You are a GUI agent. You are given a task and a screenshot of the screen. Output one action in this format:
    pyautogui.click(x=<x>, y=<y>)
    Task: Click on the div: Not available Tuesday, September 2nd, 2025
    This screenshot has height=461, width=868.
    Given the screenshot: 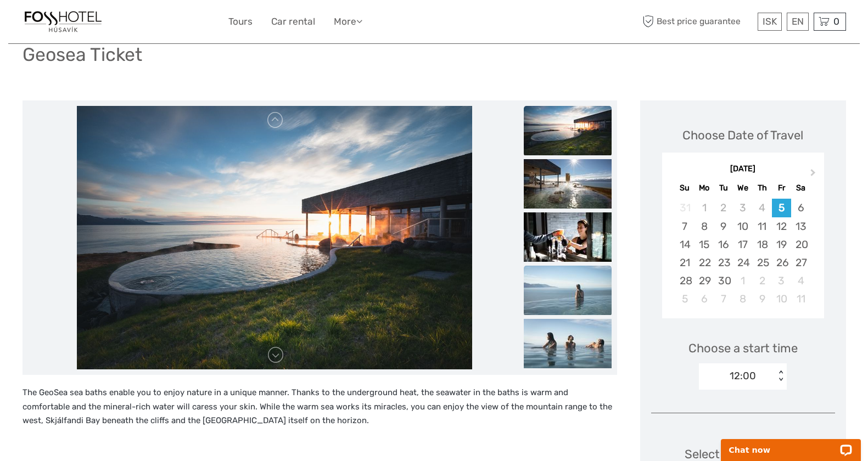 What is the action you would take?
    pyautogui.click(x=723, y=207)
    